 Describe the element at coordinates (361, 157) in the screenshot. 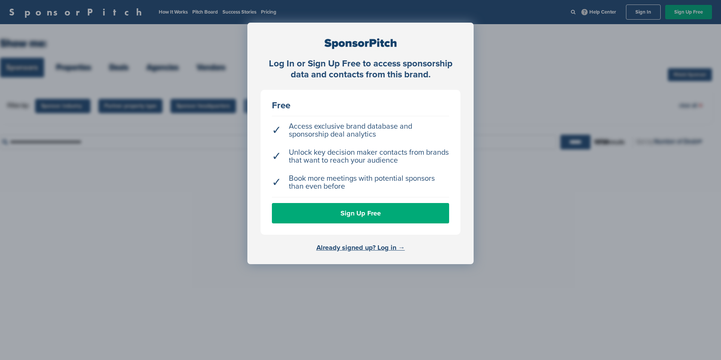

I see `li: Unlock key decision maker contacts from brands that want to reach your audience` at that location.